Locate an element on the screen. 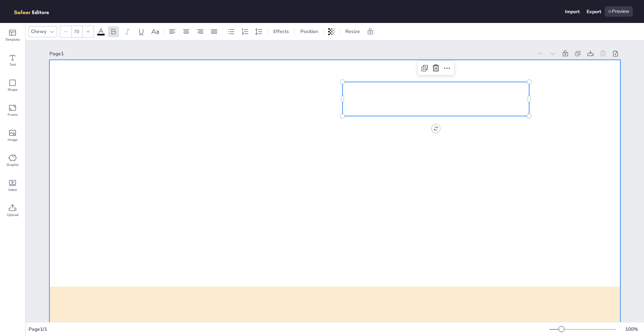  span: Graphic is located at coordinates (12, 165).